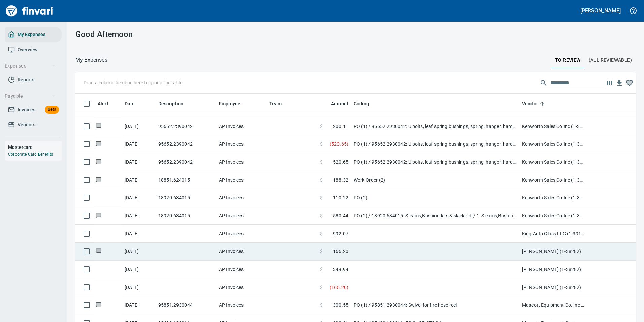 The height and width of the screenshot is (322, 644). Describe the element at coordinates (341, 252) in the screenshot. I see `span: 166.20` at that location.